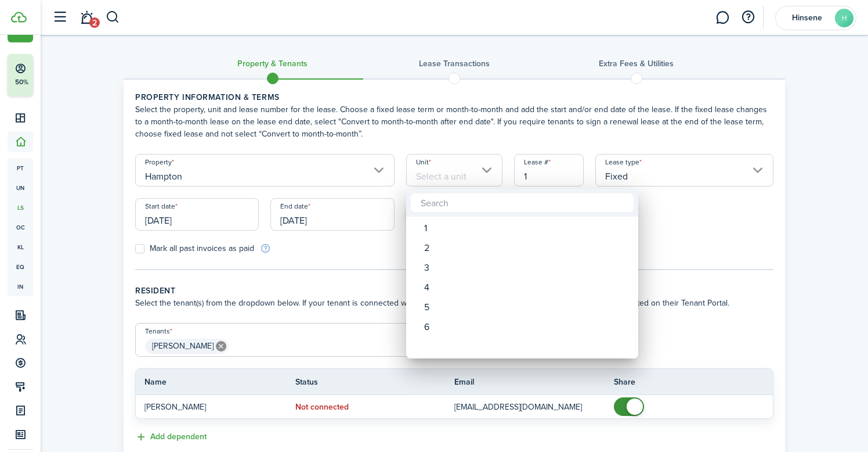  Describe the element at coordinates (522, 287) in the screenshot. I see `mbsc-wheel: Unit` at that location.